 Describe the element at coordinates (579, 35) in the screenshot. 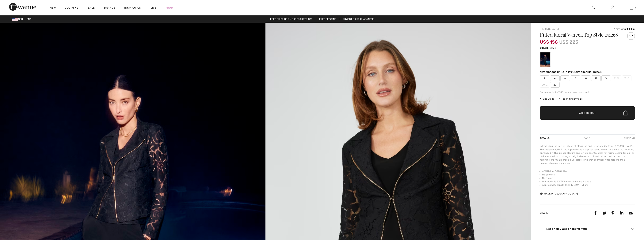

I see `h1: Fitted Floral V-neck Top Style 251268` at that location.